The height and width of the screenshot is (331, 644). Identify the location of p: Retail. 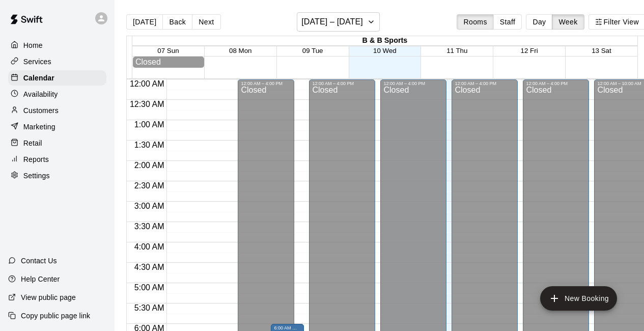
(32, 143).